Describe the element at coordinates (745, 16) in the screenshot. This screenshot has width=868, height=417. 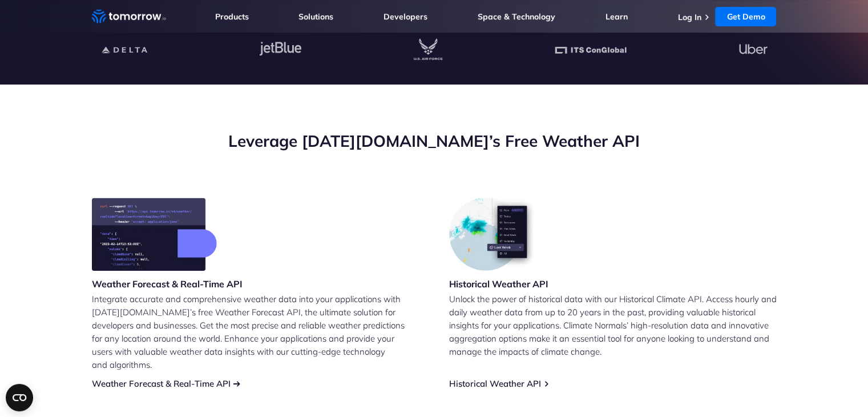
I see `a: Get Demo` at that location.